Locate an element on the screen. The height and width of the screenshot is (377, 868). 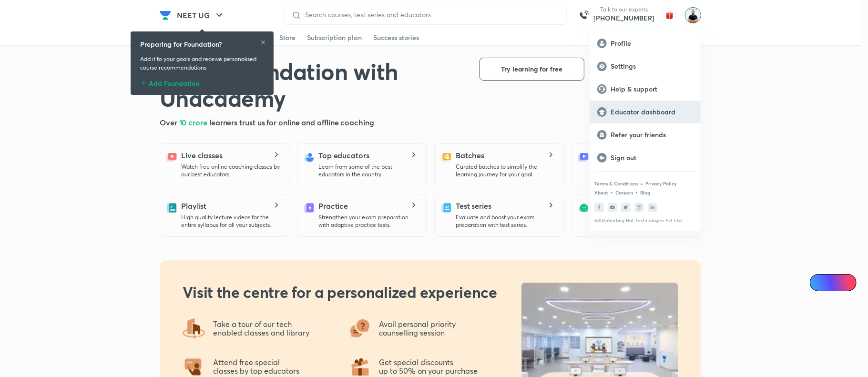
p: © 2025 Sorting Hat Technologies Pvt Ltd is located at coordinates (645, 221).